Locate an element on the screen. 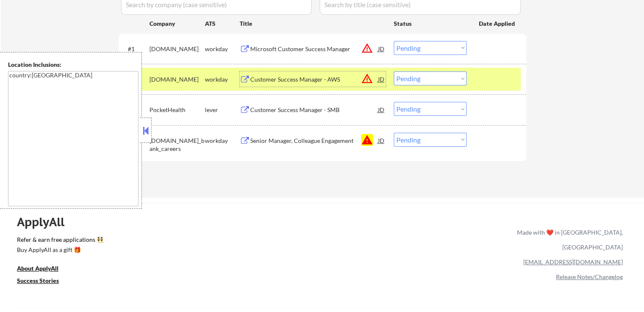  div: Date Applied is located at coordinates (497, 24).